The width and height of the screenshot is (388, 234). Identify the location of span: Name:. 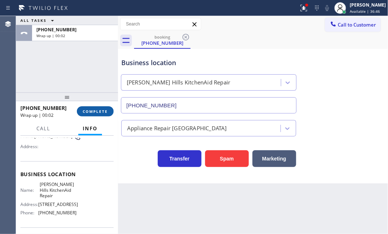
(30, 190).